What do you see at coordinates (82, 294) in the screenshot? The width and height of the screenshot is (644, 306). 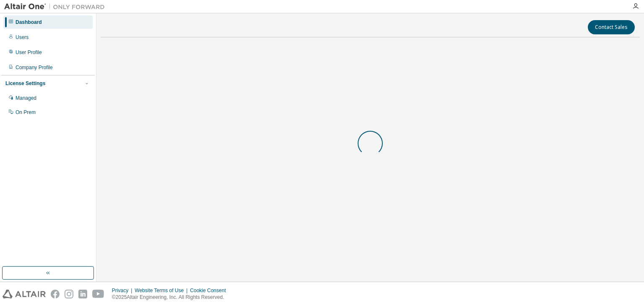 I see `img: linkedin.svg` at bounding box center [82, 294].